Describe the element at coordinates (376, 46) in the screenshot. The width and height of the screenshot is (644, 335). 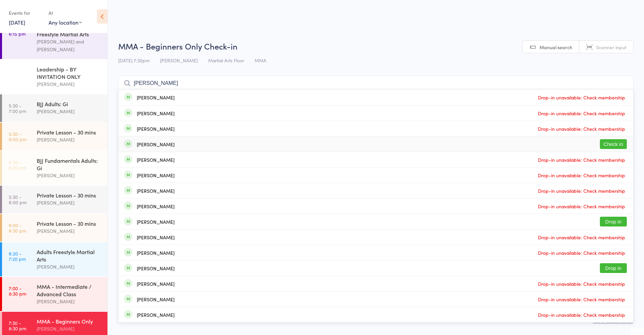
I see `h2: MMA - Beginners Only Check-in` at that location.